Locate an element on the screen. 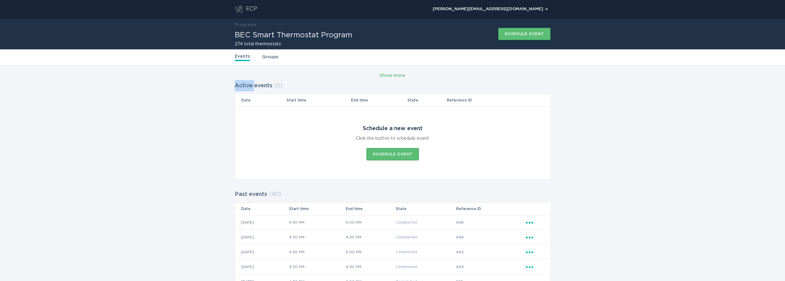  button: Show more is located at coordinates (392, 76).